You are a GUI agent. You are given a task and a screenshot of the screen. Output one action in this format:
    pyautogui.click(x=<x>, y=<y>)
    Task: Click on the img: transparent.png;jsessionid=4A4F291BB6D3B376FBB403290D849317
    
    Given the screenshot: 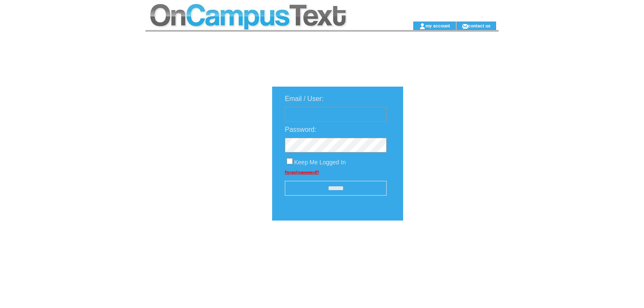 What is the action you would take?
    pyautogui.click(x=449, y=247)
    